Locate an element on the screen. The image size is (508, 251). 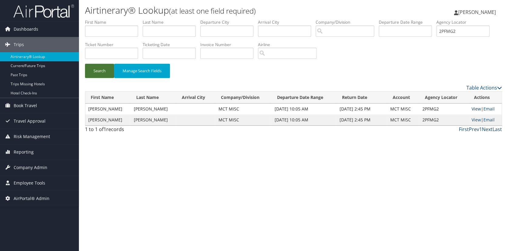
label: First Name is located at coordinates (114, 22).